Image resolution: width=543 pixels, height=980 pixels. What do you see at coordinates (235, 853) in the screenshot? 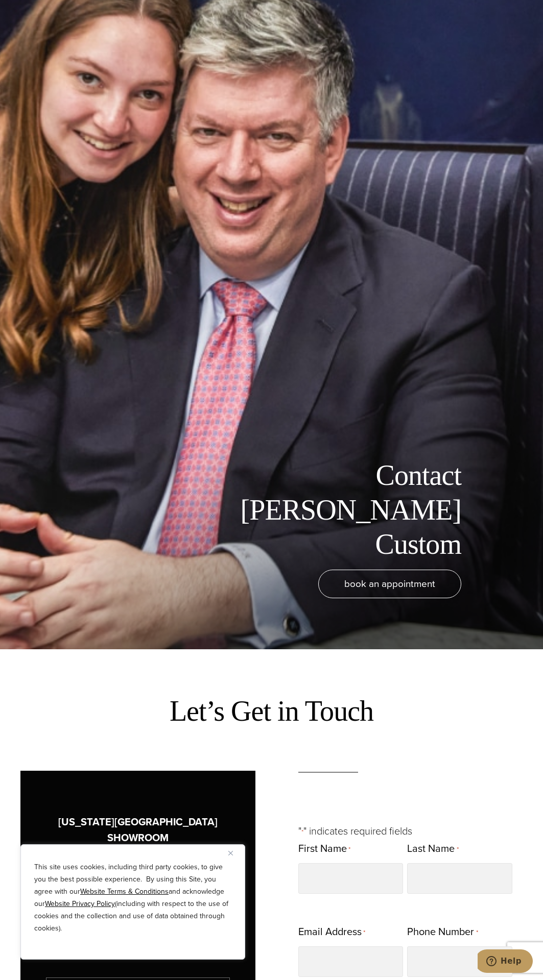
I see `button: Close` at bounding box center [235, 853].